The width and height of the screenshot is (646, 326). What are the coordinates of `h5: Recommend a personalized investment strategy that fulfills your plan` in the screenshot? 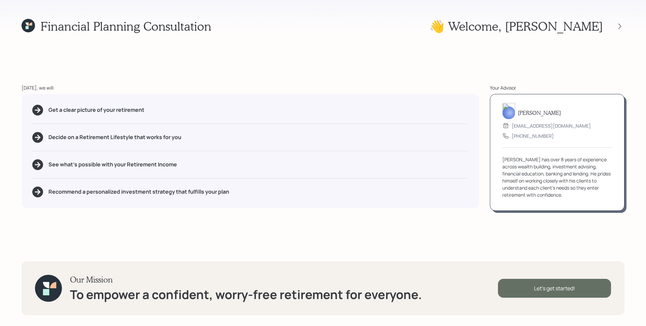 It's located at (139, 192).